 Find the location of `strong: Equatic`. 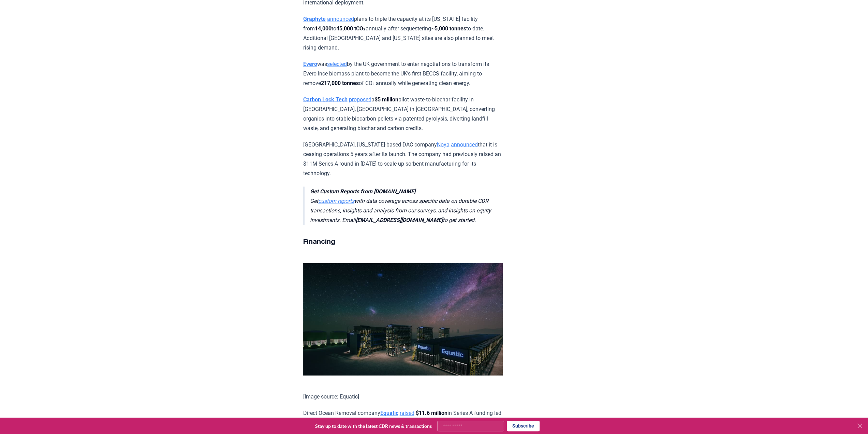

strong: Equatic is located at coordinates (389, 413).